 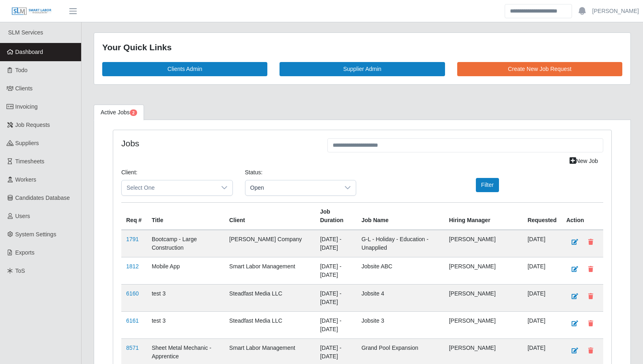 I want to click on span: Open, so click(x=292, y=187).